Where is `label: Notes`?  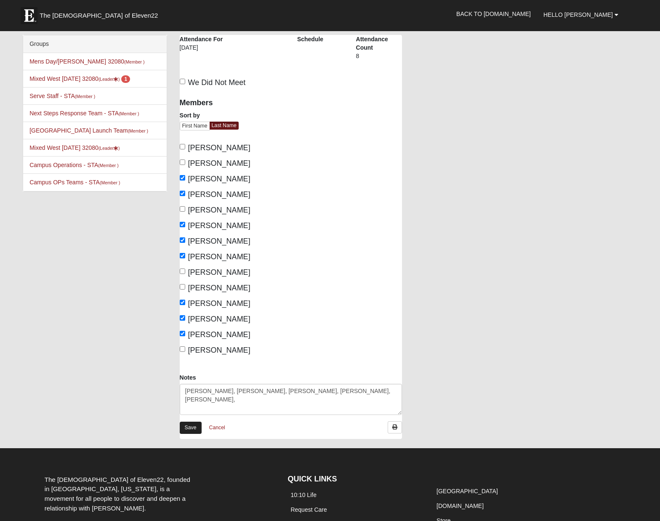
label: Notes is located at coordinates (188, 378).